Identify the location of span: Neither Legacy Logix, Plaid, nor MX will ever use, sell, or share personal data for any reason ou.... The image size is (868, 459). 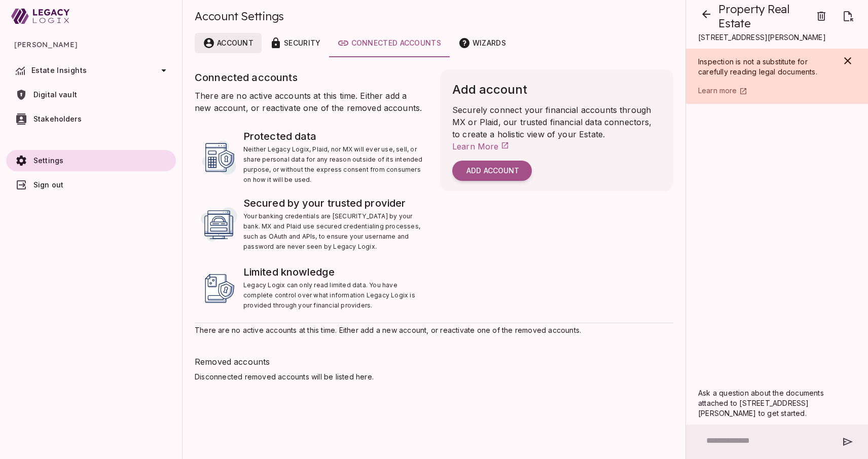
(336, 163).